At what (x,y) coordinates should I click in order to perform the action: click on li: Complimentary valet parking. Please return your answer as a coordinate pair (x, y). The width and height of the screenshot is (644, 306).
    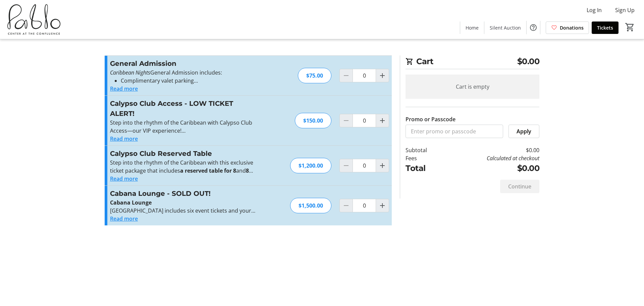
    Looking at the image, I should click on (189, 80).